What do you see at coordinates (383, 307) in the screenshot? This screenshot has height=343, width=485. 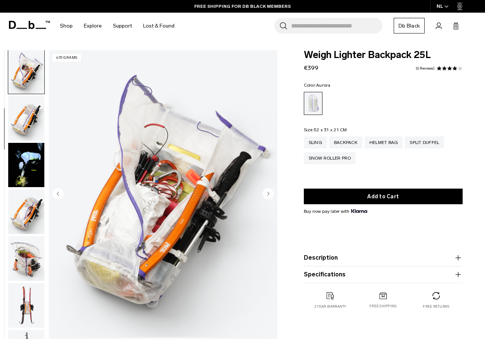 I see `p: Free shipping` at bounding box center [383, 307].